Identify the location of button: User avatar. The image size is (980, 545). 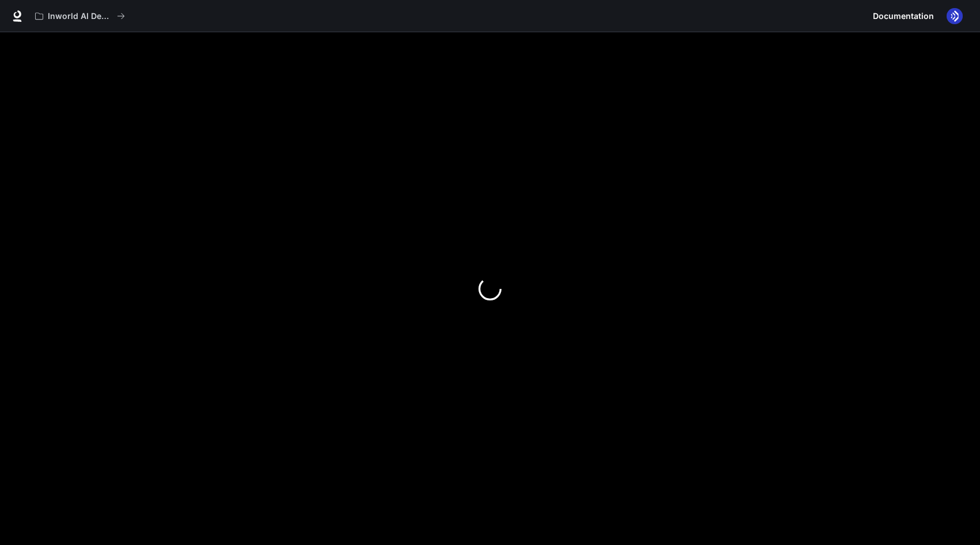
(954, 16).